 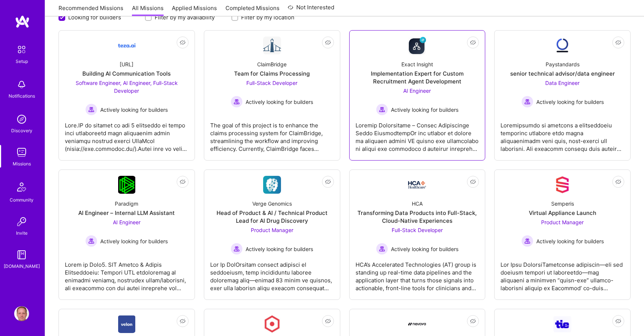 What do you see at coordinates (418, 217) in the screenshot?
I see `div: Transforming Data Products into Full-Stack, Cloud-Native Experiences` at bounding box center [418, 217].